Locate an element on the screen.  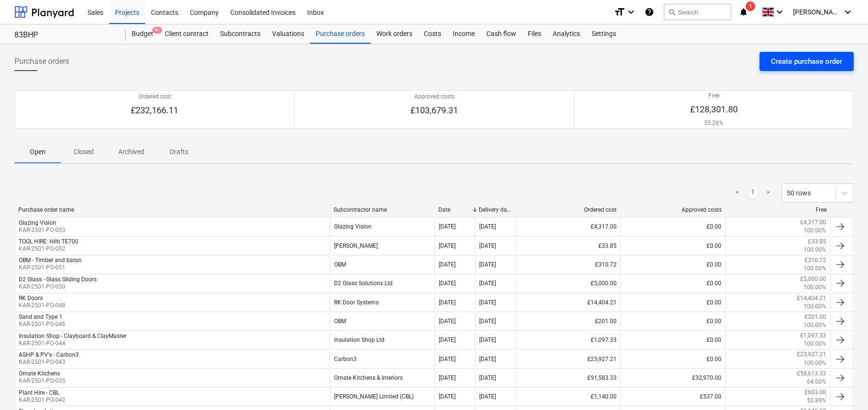
a: Purchase orders is located at coordinates (340, 34).